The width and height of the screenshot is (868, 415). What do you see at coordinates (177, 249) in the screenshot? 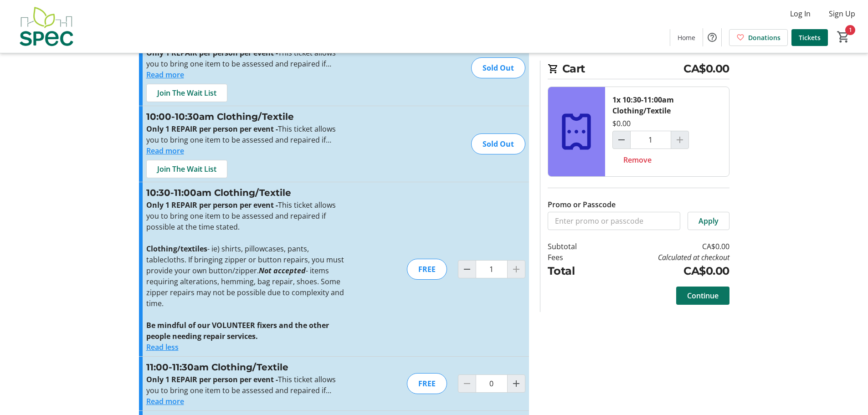
I see `strong: Clothing/textiles` at bounding box center [177, 249].